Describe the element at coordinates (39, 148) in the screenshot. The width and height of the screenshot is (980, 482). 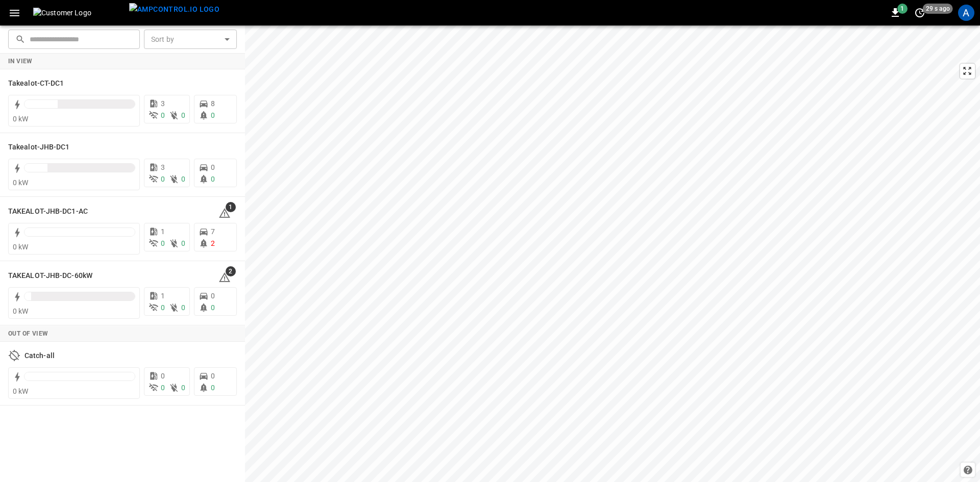
I see `h6: Takealot-JHB-DC1` at that location.